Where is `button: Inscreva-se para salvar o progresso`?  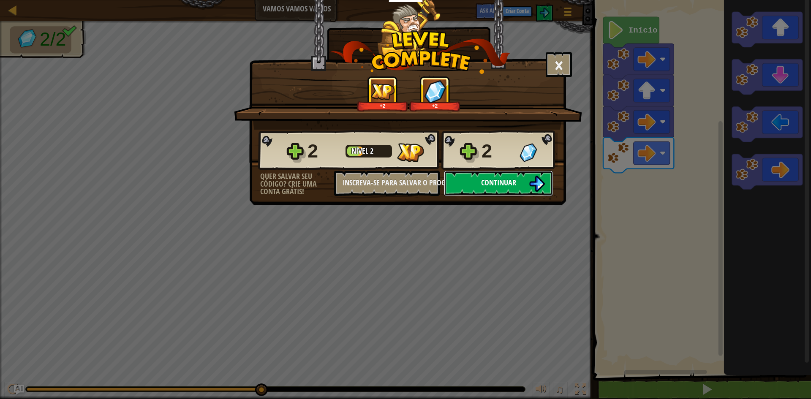
button: Inscreva-se para salvar o progresso is located at coordinates (387, 183).